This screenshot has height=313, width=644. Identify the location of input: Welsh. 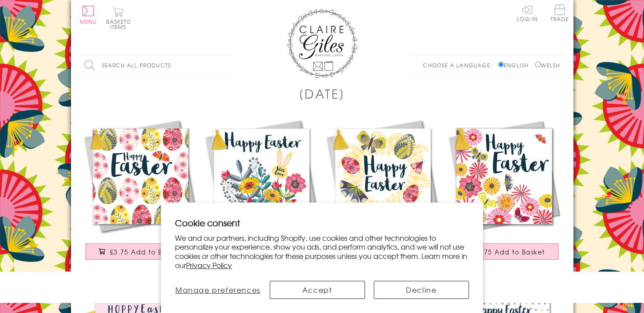
(537, 64).